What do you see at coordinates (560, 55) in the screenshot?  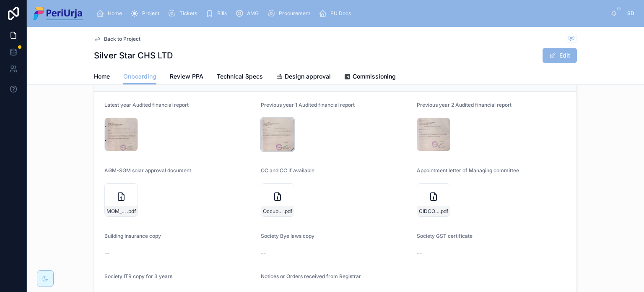 I see `button: Edit` at bounding box center [560, 55].